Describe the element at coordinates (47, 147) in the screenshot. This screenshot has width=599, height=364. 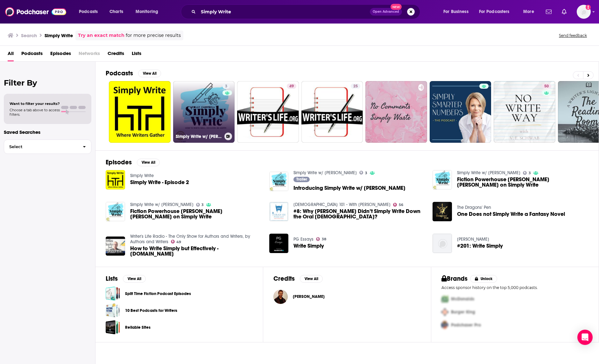
I see `button: Select` at that location.